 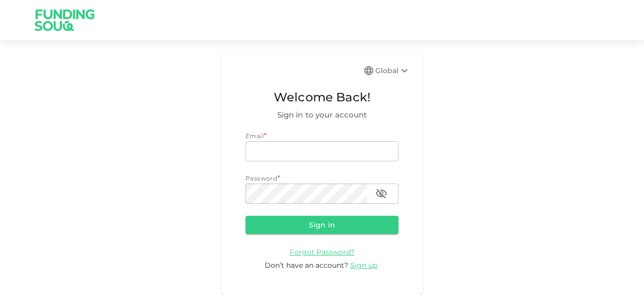 I want to click on span: Password, so click(x=261, y=178).